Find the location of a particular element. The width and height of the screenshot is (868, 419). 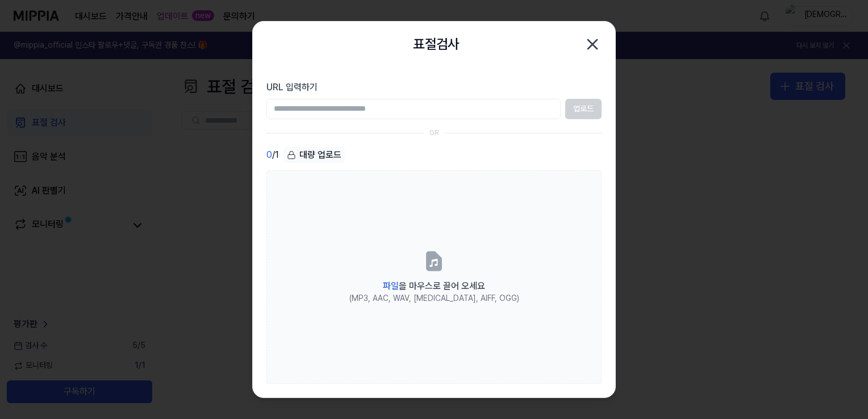

label: URL 입력하기 is located at coordinates (434, 88).